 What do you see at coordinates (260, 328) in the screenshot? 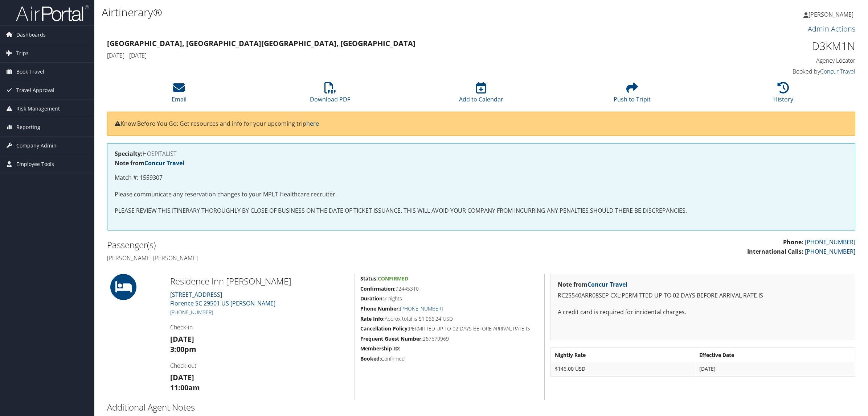
I see `h4: Check-in` at bounding box center [260, 328].